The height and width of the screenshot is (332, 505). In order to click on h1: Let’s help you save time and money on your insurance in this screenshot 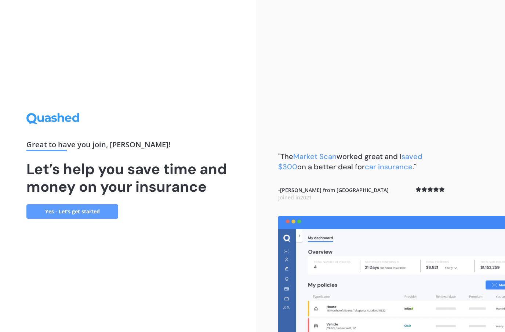, I will do `click(128, 178)`.